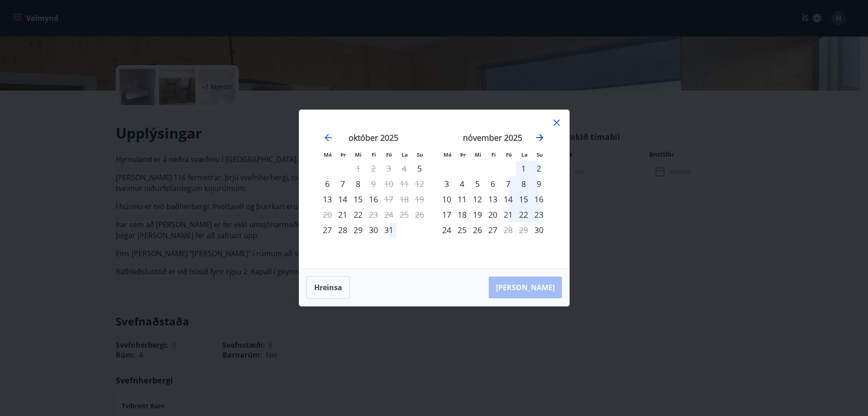  I want to click on div: 28, so click(342, 230).